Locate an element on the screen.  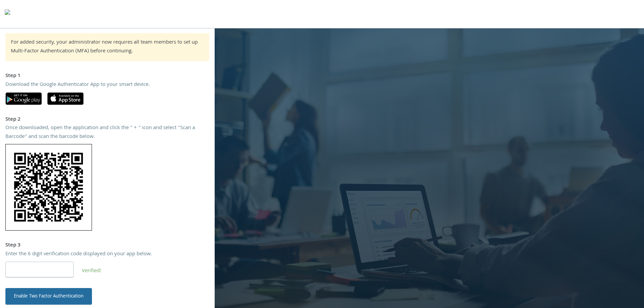
div: For added security, your administrator now requires all team members to set up Multi-Factor Authe... is located at coordinates (107, 47).